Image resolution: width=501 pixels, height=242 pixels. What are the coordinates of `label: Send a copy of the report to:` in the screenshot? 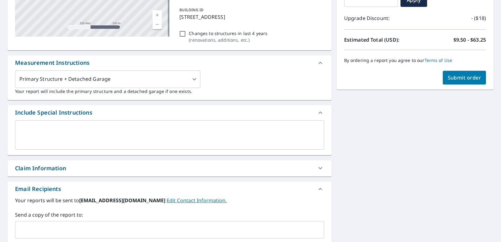 It's located at (169, 215).